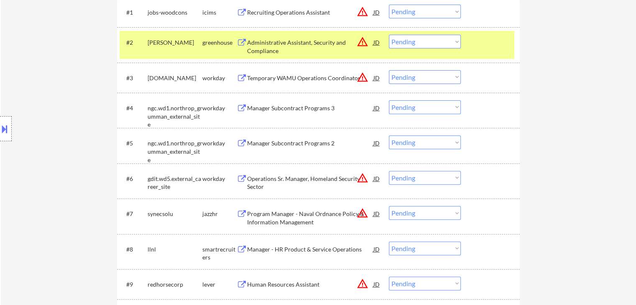  What do you see at coordinates (133, 43) in the screenshot?
I see `div: #2` at bounding box center [133, 43].